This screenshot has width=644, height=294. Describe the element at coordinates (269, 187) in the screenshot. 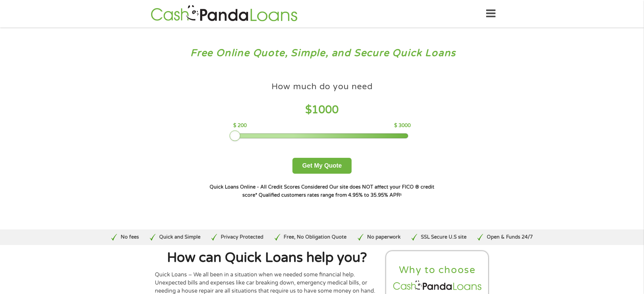

I see `strong: Quick Loans Online - All Credit Scores Considered` at that location.